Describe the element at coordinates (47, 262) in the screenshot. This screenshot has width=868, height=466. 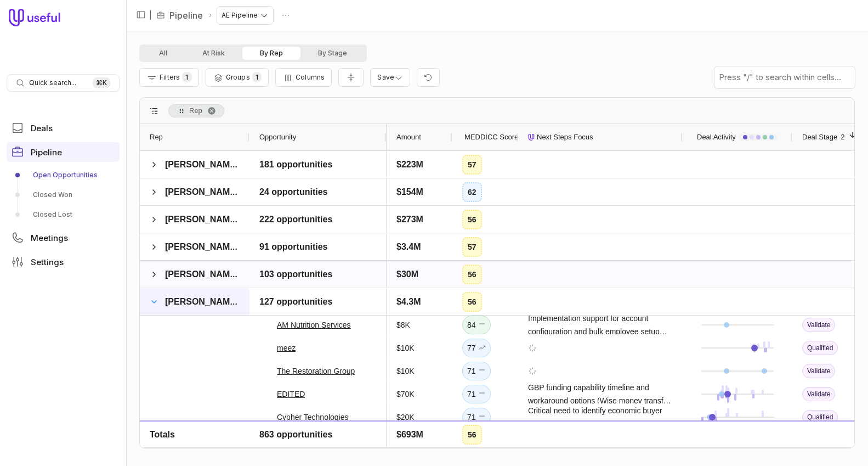
I see `span: Settings` at that location.